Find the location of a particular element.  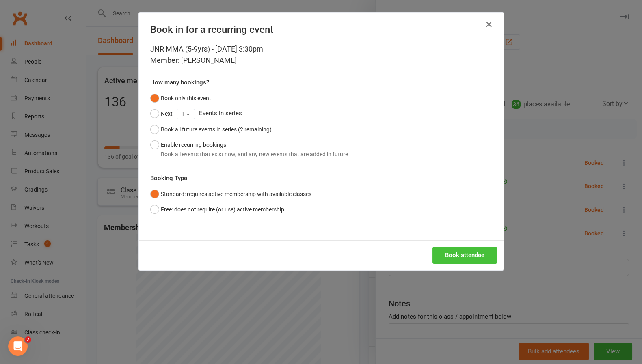

button: Book only this event is located at coordinates (181, 98).